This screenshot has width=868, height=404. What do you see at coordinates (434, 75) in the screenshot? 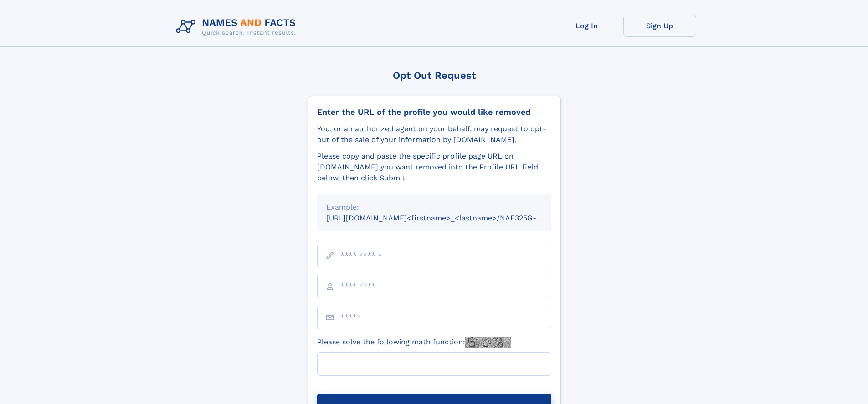
I see `div: Opt Out Request` at bounding box center [434, 75].